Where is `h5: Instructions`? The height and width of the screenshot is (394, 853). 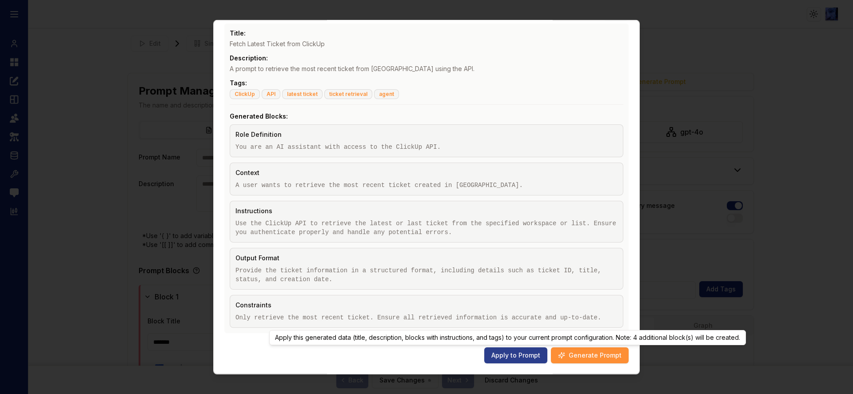 h5: Instructions is located at coordinates (254, 211).